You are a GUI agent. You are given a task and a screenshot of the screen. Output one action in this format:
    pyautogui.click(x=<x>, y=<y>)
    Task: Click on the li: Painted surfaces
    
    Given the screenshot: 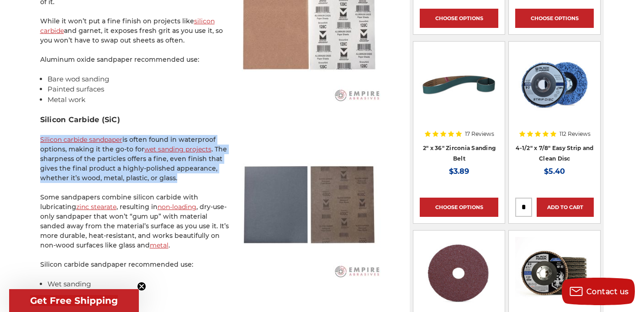 What is the action you would take?
    pyautogui.click(x=216, y=89)
    